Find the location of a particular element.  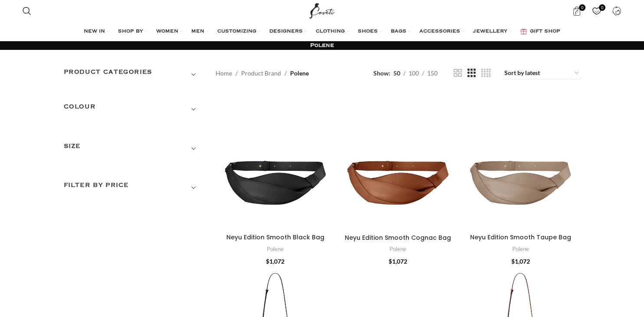

div: Main navigation is located at coordinates (322, 31).